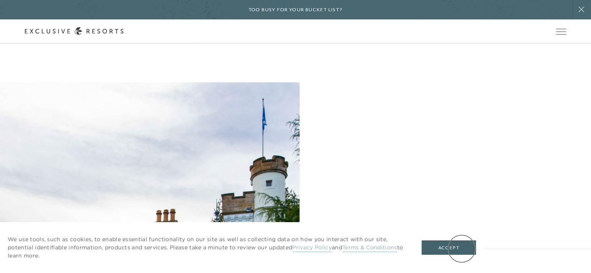 The width and height of the screenshot is (591, 273). Describe the element at coordinates (449, 248) in the screenshot. I see `button: Accept` at that location.